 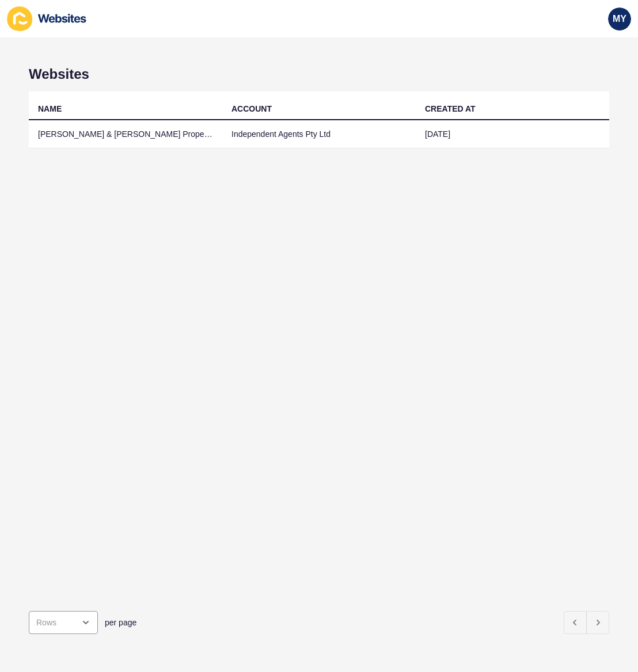 What do you see at coordinates (619, 19) in the screenshot?
I see `span: MY` at bounding box center [619, 19].